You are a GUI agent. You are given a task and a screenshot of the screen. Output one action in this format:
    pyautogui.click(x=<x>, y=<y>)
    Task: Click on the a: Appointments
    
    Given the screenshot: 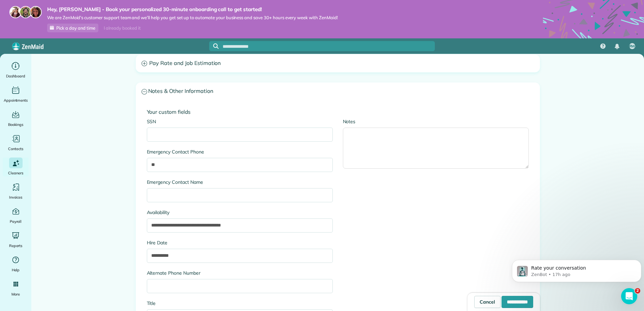 What is the action you would take?
    pyautogui.click(x=15, y=94)
    